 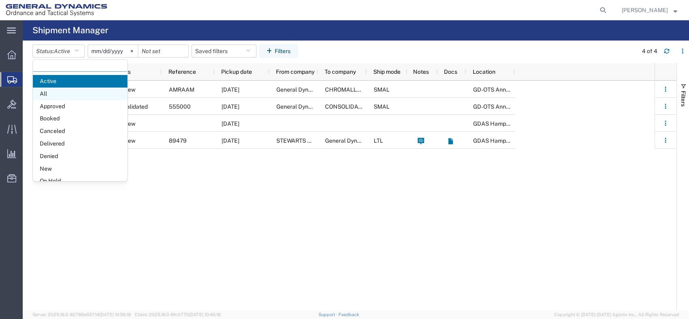 What do you see at coordinates (295, 72) in the screenshot?
I see `span: From company` at bounding box center [295, 72].